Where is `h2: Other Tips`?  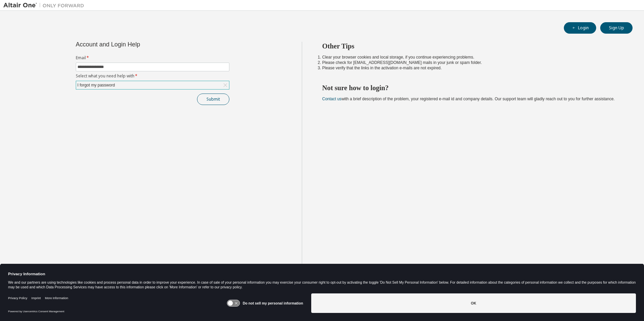
h2: Other Tips is located at coordinates (471, 46).